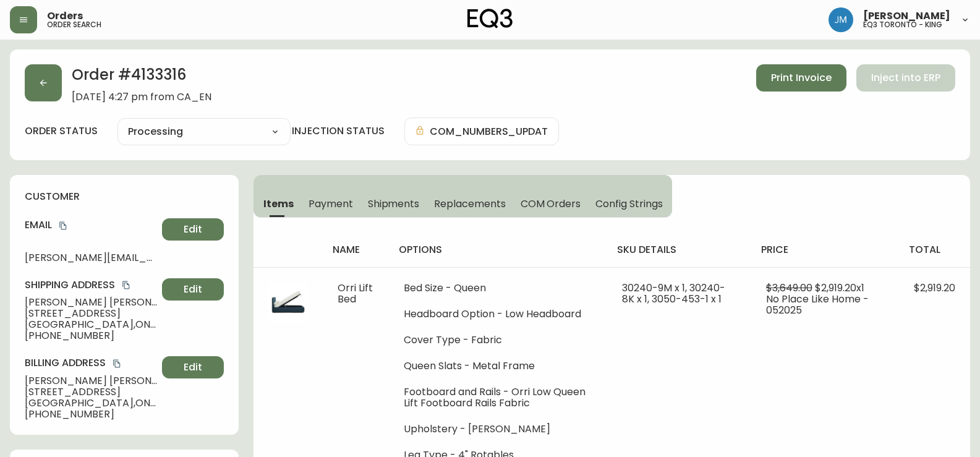  I want to click on h4: injection status, so click(339, 131).